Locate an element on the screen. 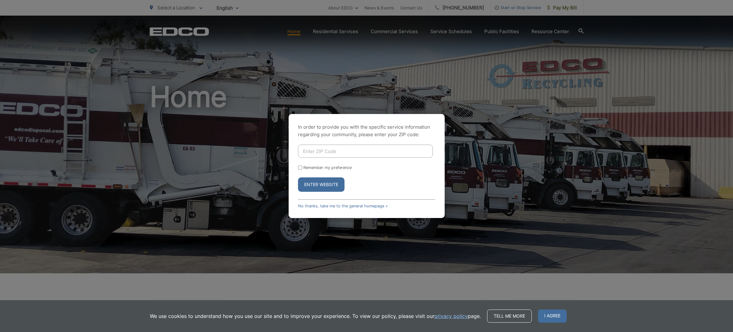 The width and height of the screenshot is (733, 332). p: We use cookies to understand how you use our site and to improve your experience. To view our pol... is located at coordinates (315, 316).